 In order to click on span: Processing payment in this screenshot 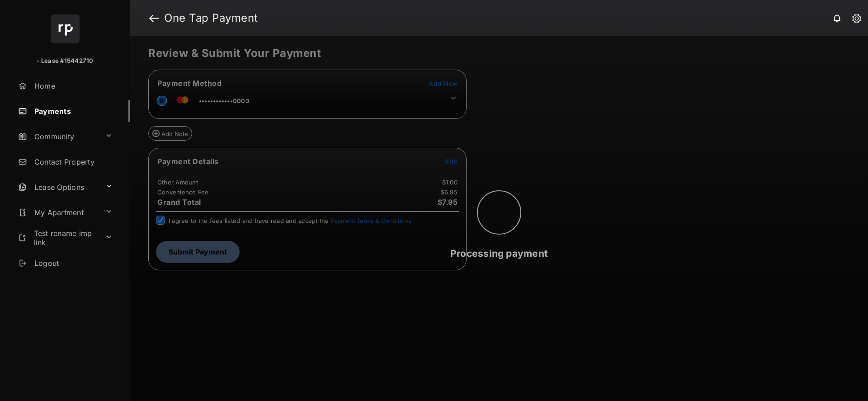, I will do `click(499, 253)`.